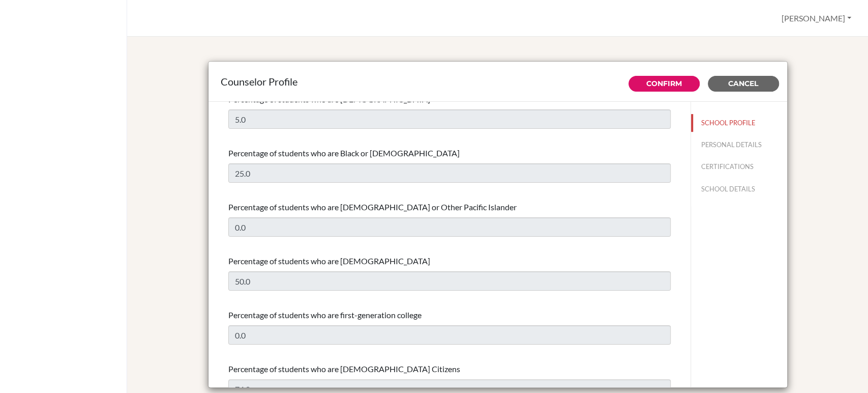 Image resolution: width=868 pixels, height=393 pixels. What do you see at coordinates (498, 82) in the screenshot?
I see `div: Counselor Profile` at bounding box center [498, 82].